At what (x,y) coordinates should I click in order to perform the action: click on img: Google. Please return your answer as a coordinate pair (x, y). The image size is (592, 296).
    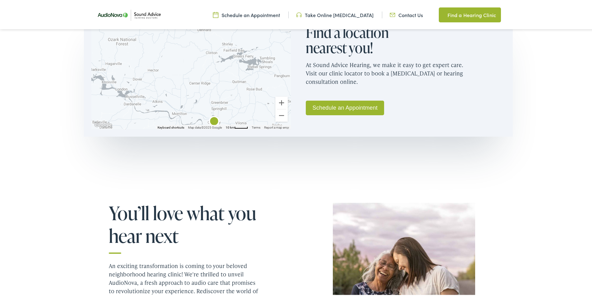
    Looking at the image, I should click on (103, 124).